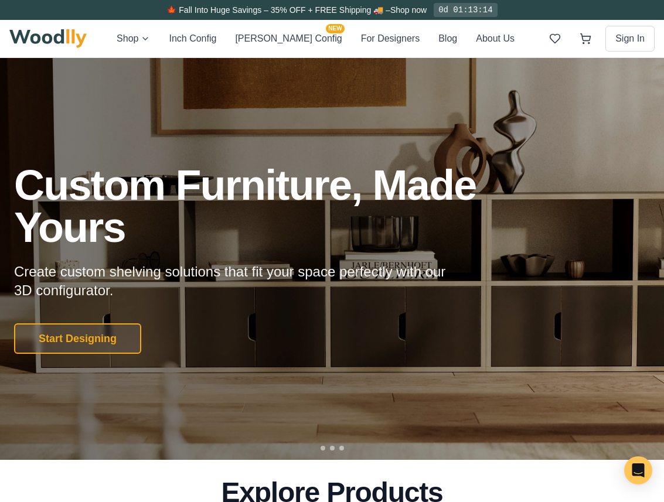  Describe the element at coordinates (48, 39) in the screenshot. I see `img: Woodlly` at that location.